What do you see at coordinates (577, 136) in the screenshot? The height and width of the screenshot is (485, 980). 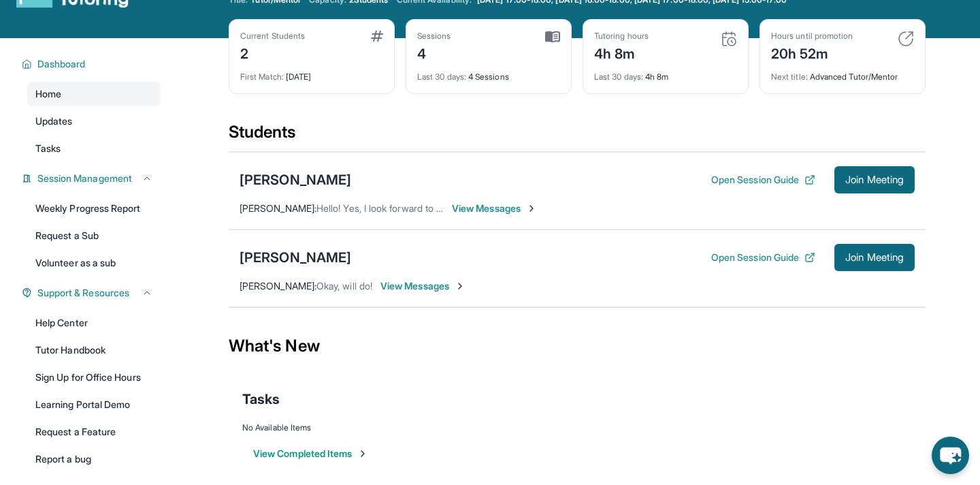 I see `div: Students` at bounding box center [577, 136].